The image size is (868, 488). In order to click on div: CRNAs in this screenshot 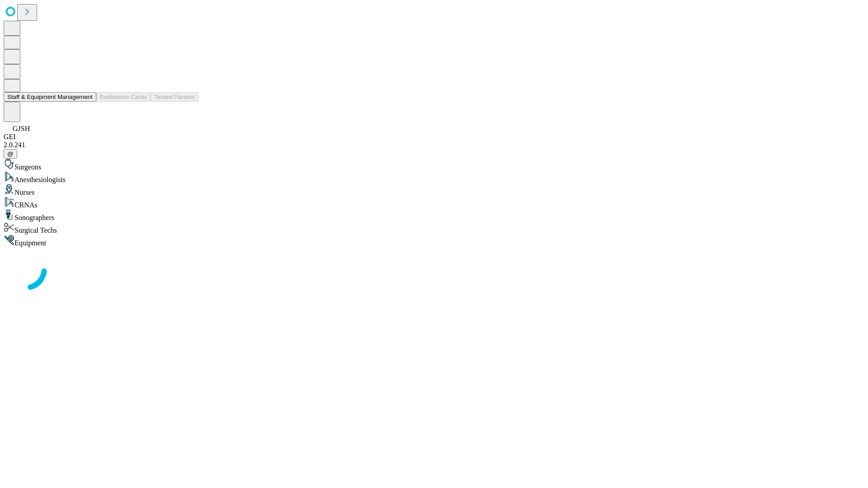, I will do `click(434, 203)`.